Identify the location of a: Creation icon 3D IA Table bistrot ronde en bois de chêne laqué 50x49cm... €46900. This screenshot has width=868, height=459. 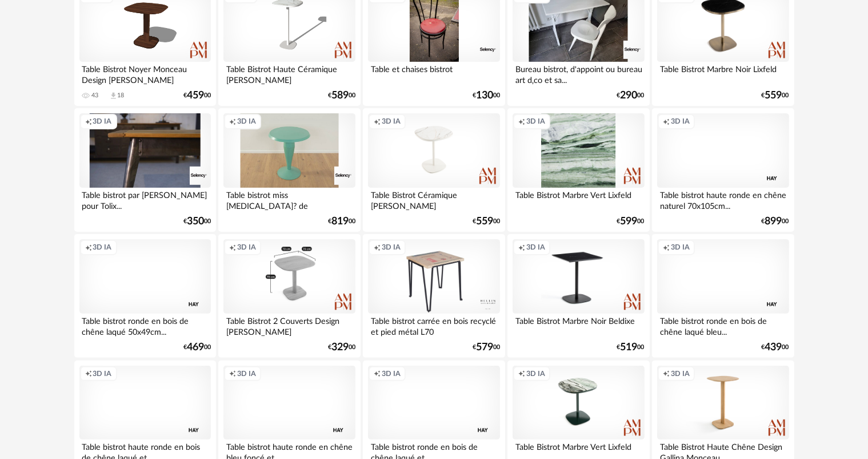
(145, 296).